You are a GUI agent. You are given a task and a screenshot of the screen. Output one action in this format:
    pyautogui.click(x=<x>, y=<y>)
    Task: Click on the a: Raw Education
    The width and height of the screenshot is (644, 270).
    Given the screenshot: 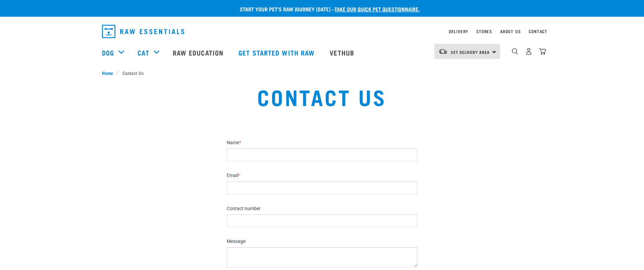 What is the action you would take?
    pyautogui.click(x=199, y=52)
    